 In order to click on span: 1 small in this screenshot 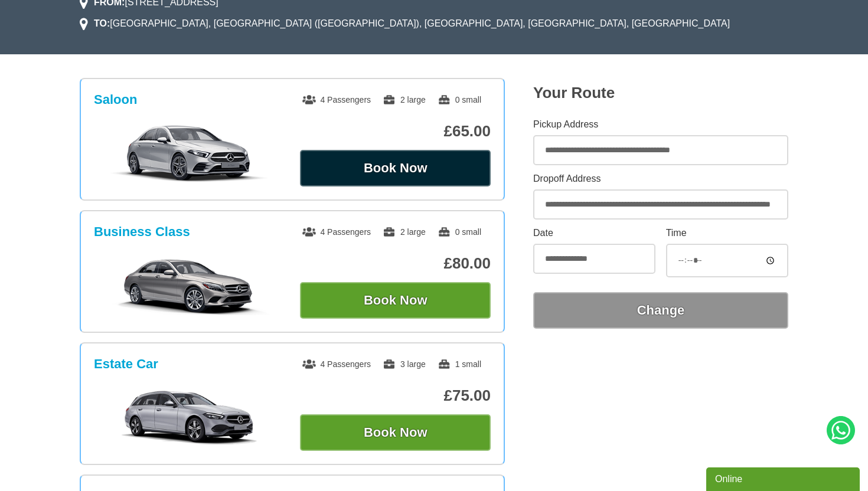, I will do `click(460, 364)`.